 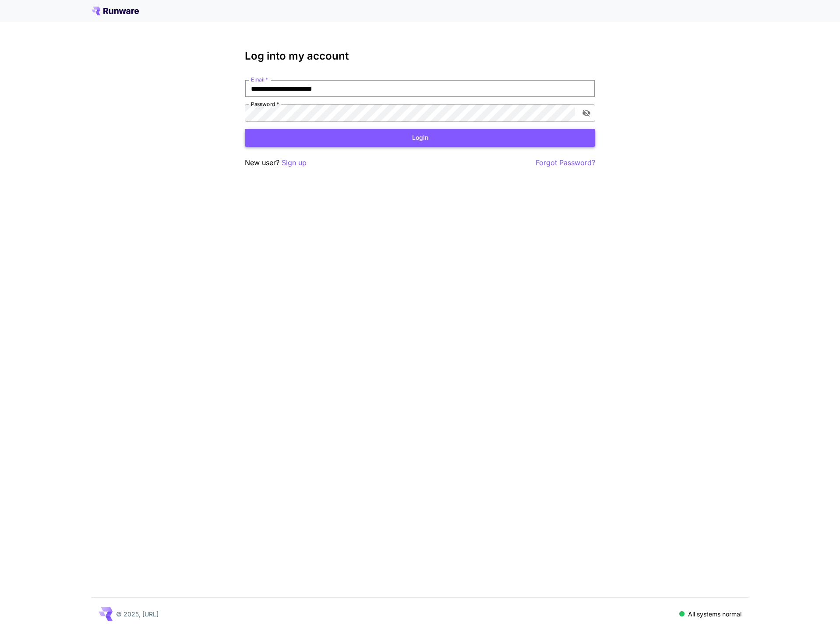 What do you see at coordinates (715, 613) in the screenshot?
I see `p: All systems normal` at bounding box center [715, 613].